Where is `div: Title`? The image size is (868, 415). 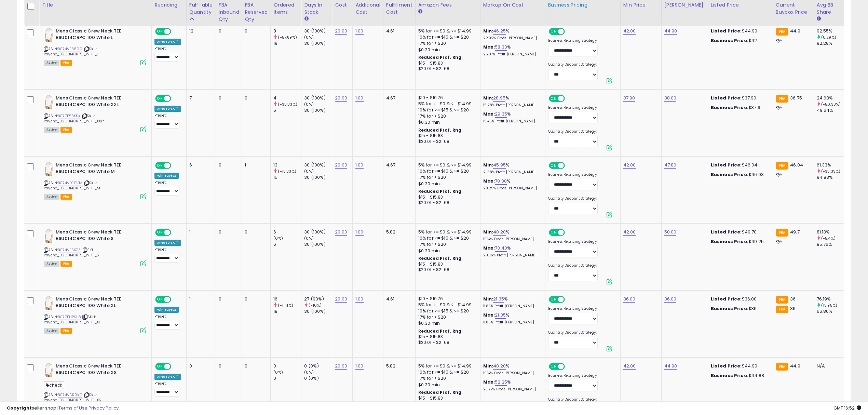
div: Title is located at coordinates (95, 5).